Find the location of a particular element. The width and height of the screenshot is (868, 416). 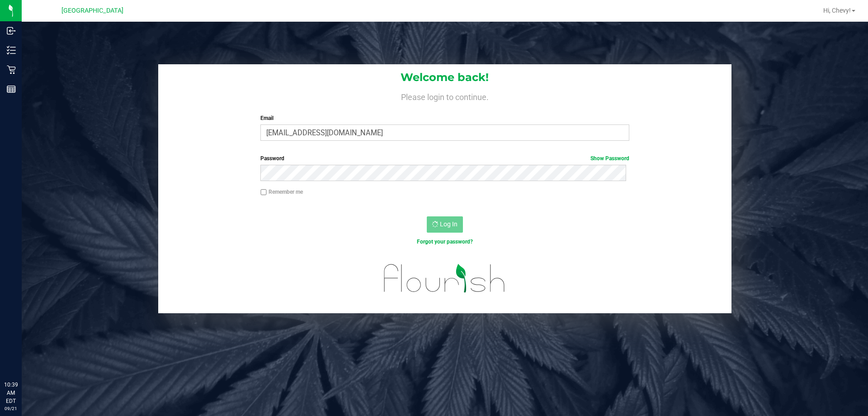

inline-svg: Inbound is located at coordinates (11, 31).